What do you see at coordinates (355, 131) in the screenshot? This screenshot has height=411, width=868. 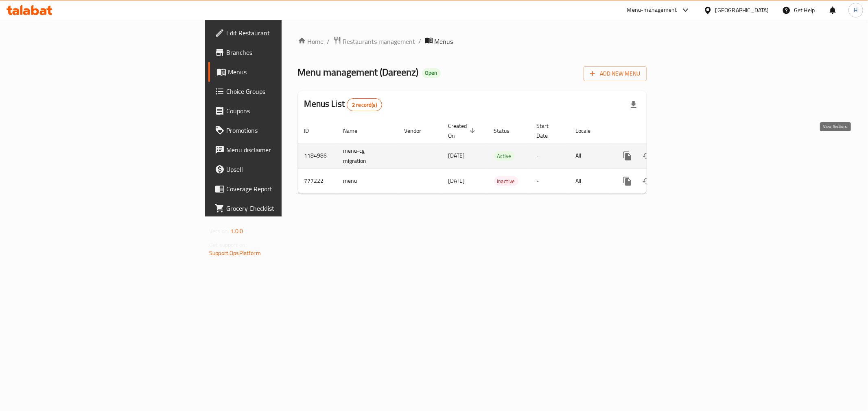 I see `span: Name` at bounding box center [355, 131].